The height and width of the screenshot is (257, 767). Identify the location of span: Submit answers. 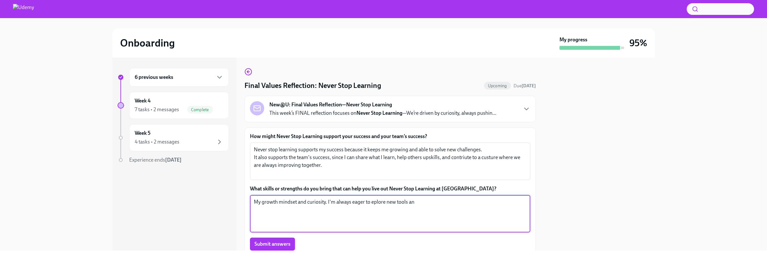
(272, 244).